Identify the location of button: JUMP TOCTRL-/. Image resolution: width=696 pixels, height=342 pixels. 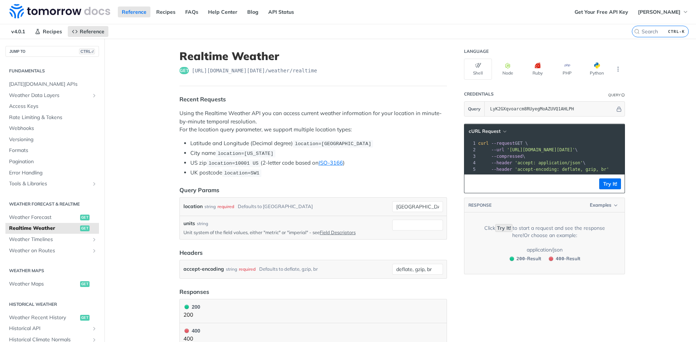
(52, 51).